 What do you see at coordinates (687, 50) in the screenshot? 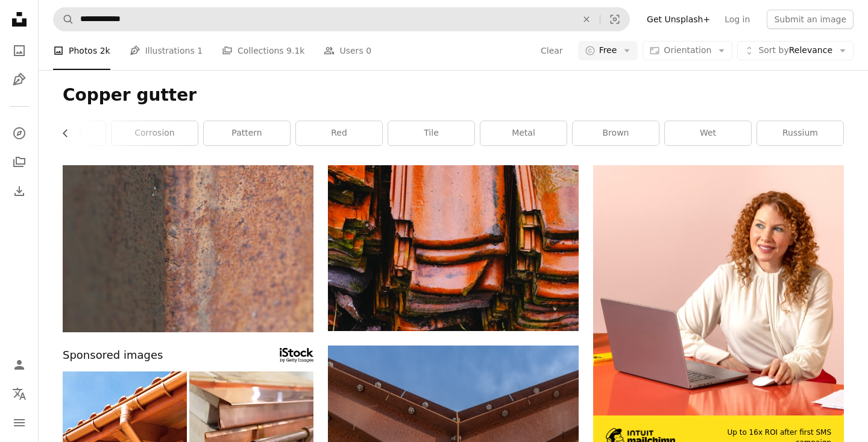
I see `button: Orientation` at bounding box center [687, 50].